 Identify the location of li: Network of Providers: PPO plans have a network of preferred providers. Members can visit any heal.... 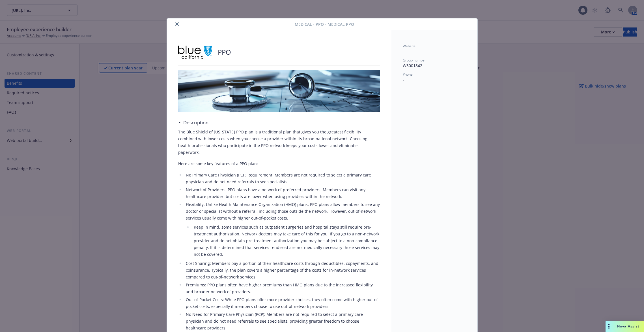
(283, 193).